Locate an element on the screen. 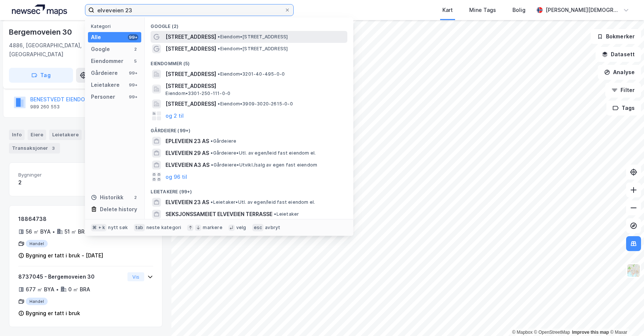  div: Leietakere (99+) is located at coordinates (249, 190).